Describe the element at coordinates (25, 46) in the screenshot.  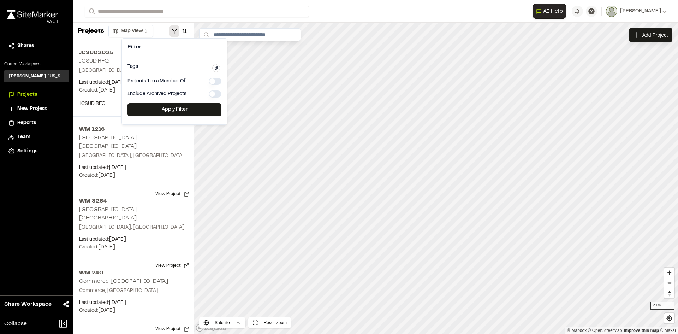
I see `span: Shares` at that location.